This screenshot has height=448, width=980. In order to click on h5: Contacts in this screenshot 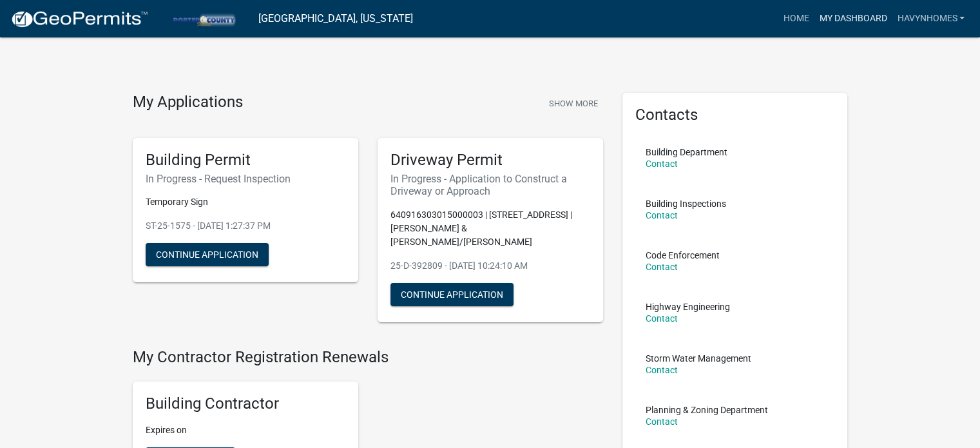, I will do `click(735, 114)`.